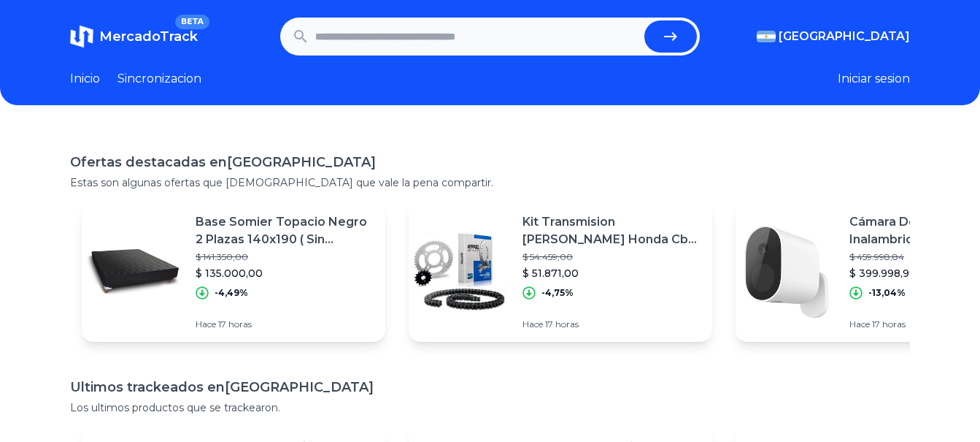 The height and width of the screenshot is (442, 980). What do you see at coordinates (85, 79) in the screenshot?
I see `a: Inicio` at bounding box center [85, 79].